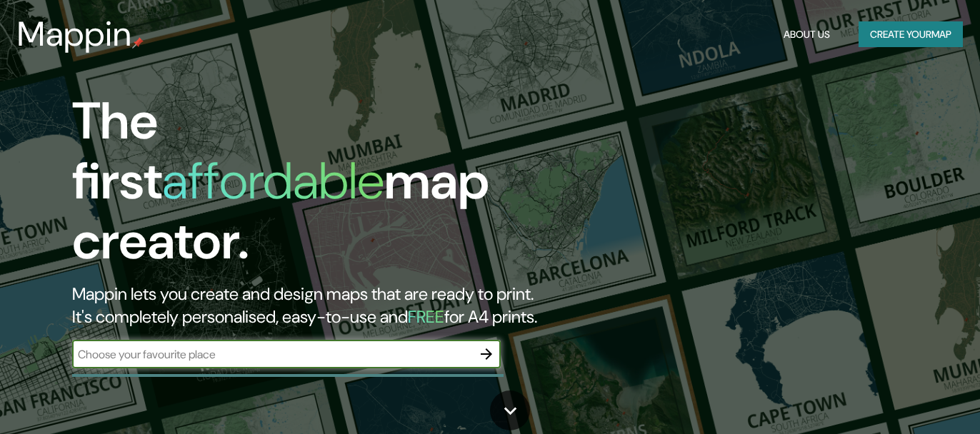 The height and width of the screenshot is (434, 980). What do you see at coordinates (273, 181) in the screenshot?
I see `h1: affordable` at bounding box center [273, 181].